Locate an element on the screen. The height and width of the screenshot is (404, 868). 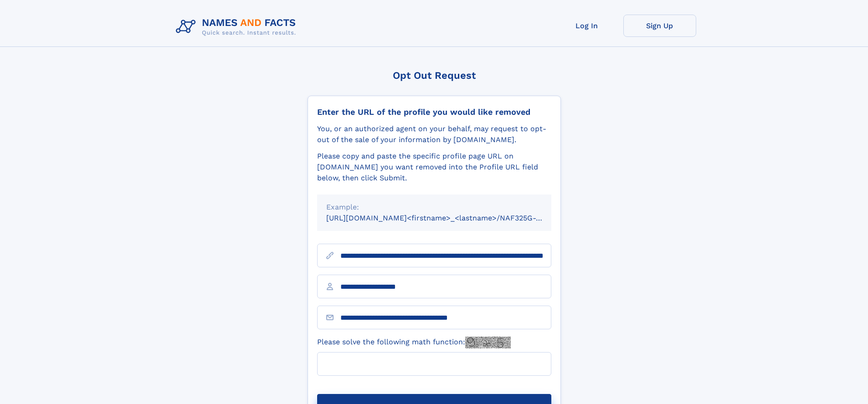
div: Enter the URL of the profile you would like removed is located at coordinates (434, 112).